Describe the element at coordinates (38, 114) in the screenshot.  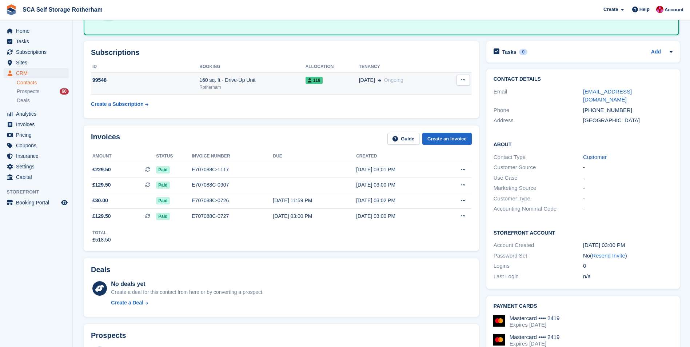
I see `span: Analytics` at that location.